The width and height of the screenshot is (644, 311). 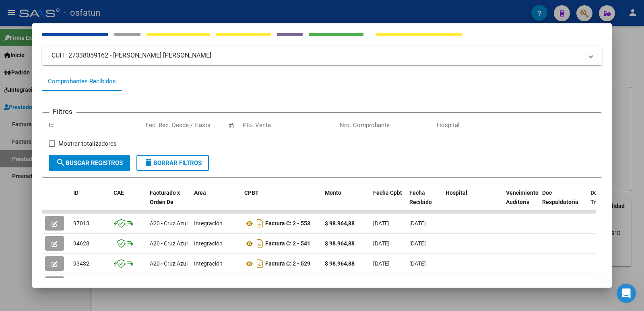 What do you see at coordinates (288, 224) in the screenshot?
I see `strong: Factura C: 2 - 553` at bounding box center [288, 224].